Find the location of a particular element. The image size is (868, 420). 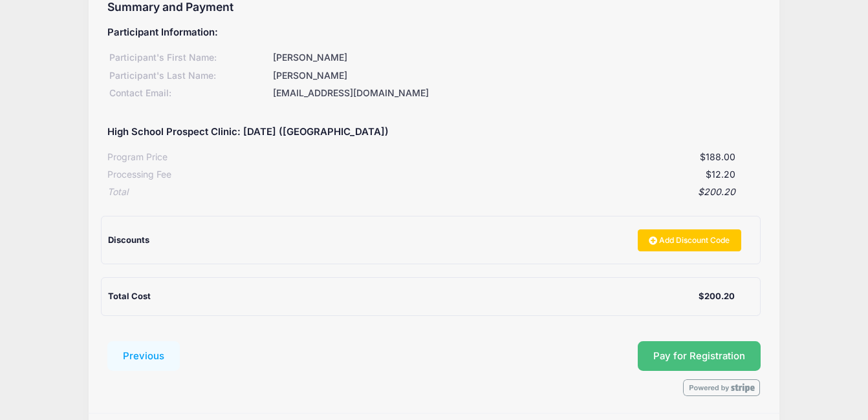

div: Total Cost is located at coordinates (403, 297).